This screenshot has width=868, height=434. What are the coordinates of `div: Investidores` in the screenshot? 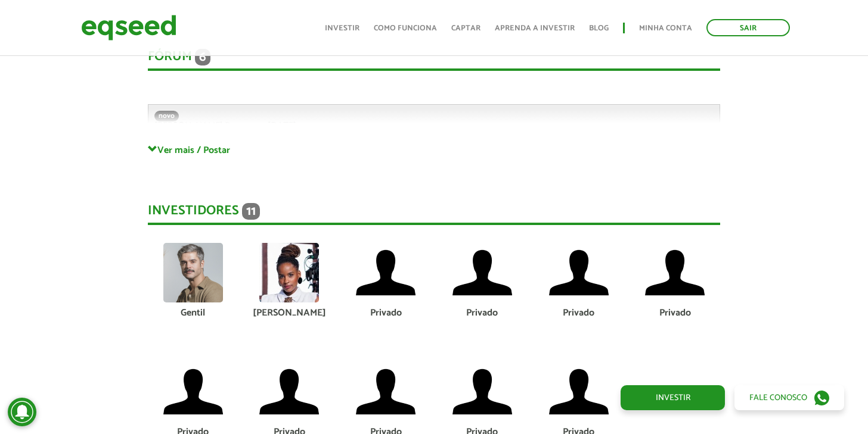 It's located at (434, 214).